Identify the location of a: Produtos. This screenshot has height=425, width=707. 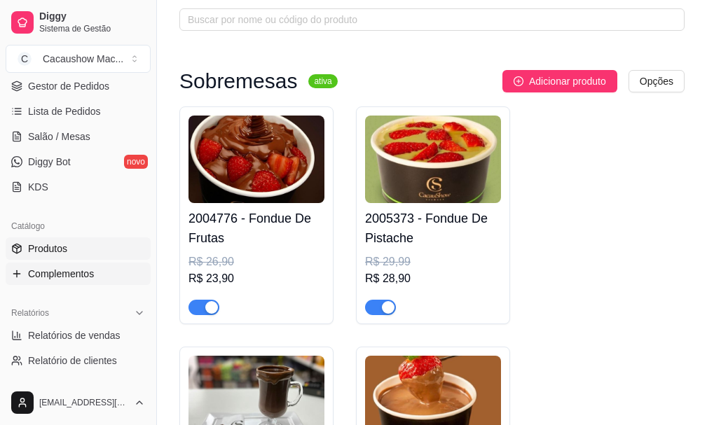
(78, 249).